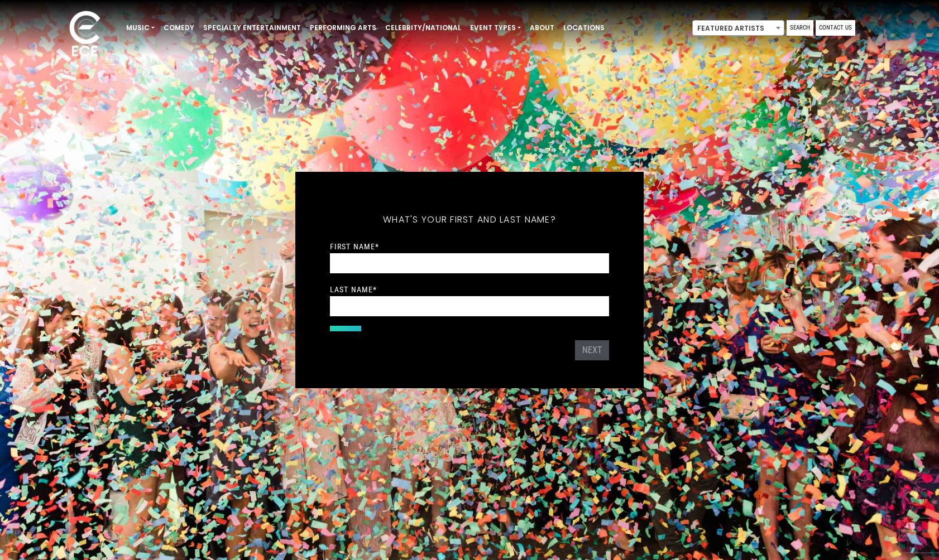 Image resolution: width=939 pixels, height=560 pixels. I want to click on h5: What's your first and last name?, so click(470, 220).